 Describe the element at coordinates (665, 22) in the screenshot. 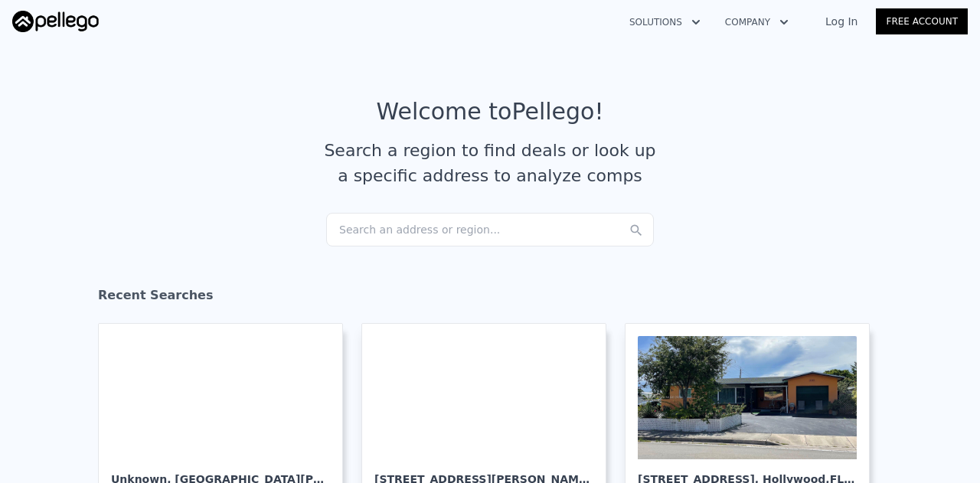

I see `button: Solutions` at that location.